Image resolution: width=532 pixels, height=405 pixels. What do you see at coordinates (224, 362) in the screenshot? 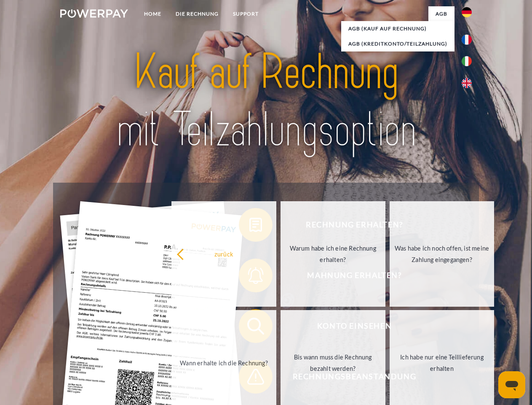
I see `div: Wann erhalte ich die Rechnung?` at bounding box center [224, 362].